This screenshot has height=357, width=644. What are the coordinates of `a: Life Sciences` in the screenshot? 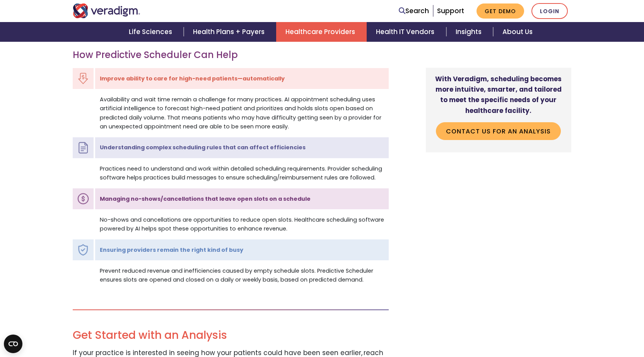 It's located at (151, 32).